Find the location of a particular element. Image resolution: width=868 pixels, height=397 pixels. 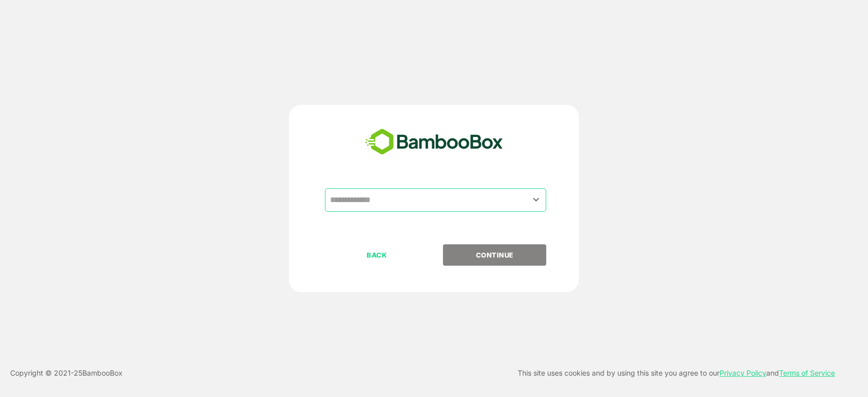

button: BACK is located at coordinates (376, 255).